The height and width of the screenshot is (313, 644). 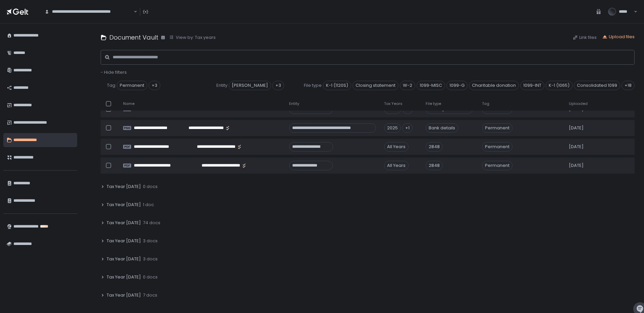 I want to click on span: W-2, so click(x=408, y=85).